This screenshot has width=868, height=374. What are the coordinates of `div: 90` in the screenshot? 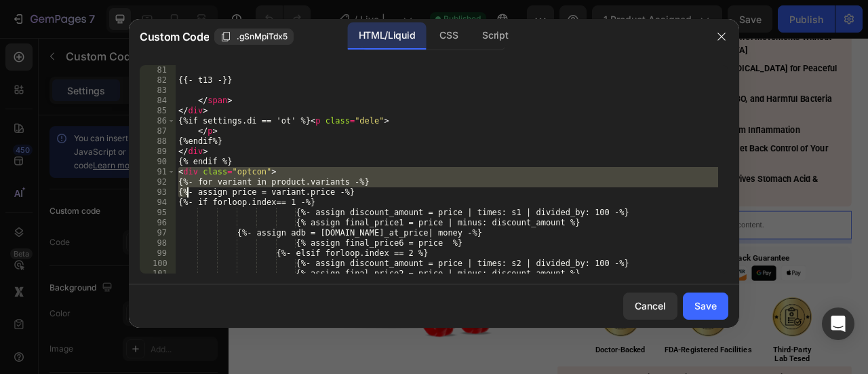 It's located at (157, 162).